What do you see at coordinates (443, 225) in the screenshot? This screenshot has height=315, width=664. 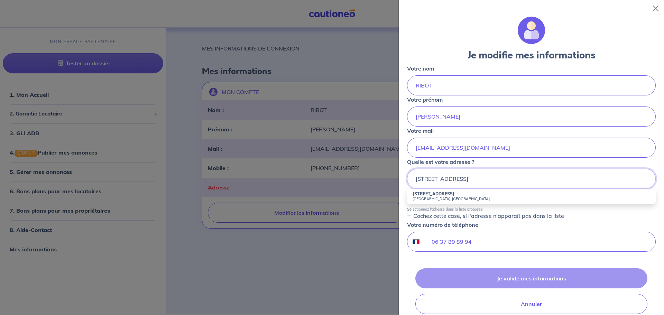 I see `p: Votre numéro de téléphone` at bounding box center [443, 225].